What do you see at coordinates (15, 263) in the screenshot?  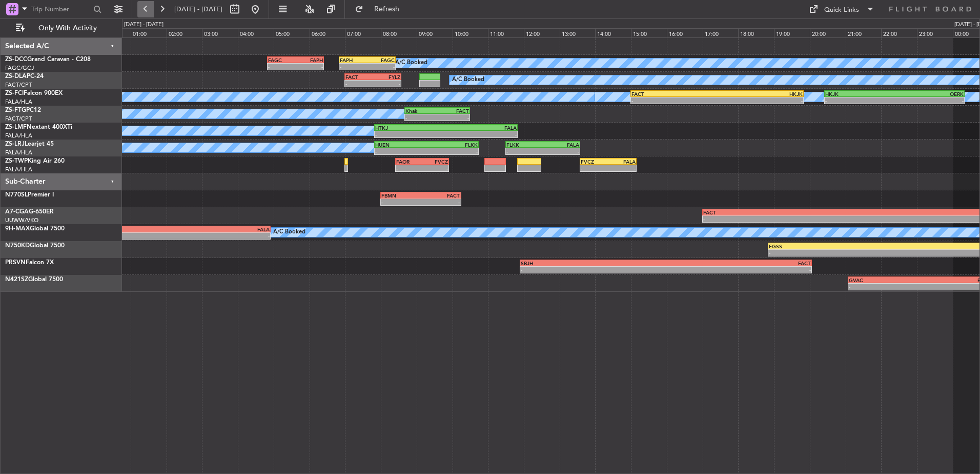 I see `span: PRSVN` at bounding box center [15, 263].